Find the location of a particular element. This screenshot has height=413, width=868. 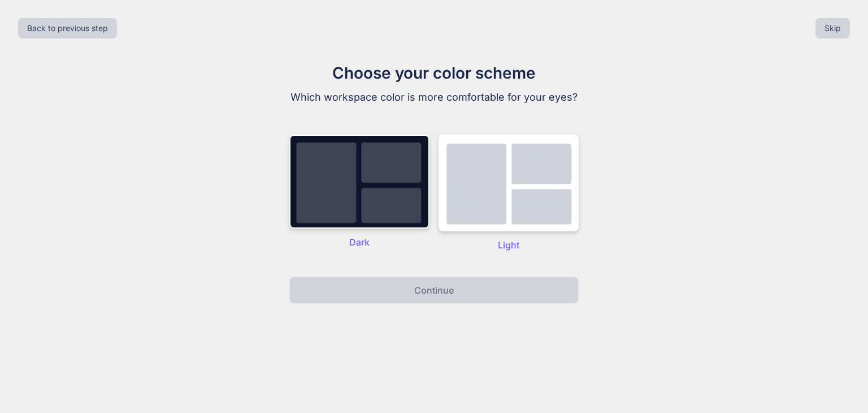

p: Continue is located at coordinates (434, 290).